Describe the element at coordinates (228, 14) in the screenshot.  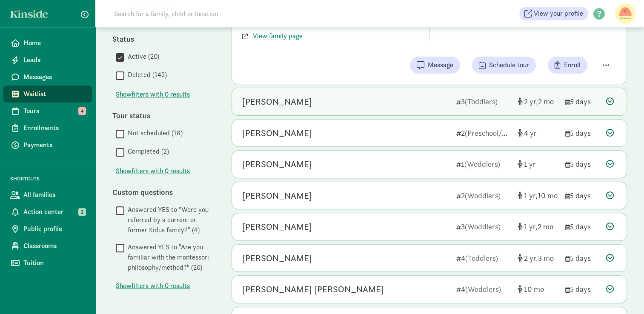
I see `input: Search for a family, child or location` at that location.